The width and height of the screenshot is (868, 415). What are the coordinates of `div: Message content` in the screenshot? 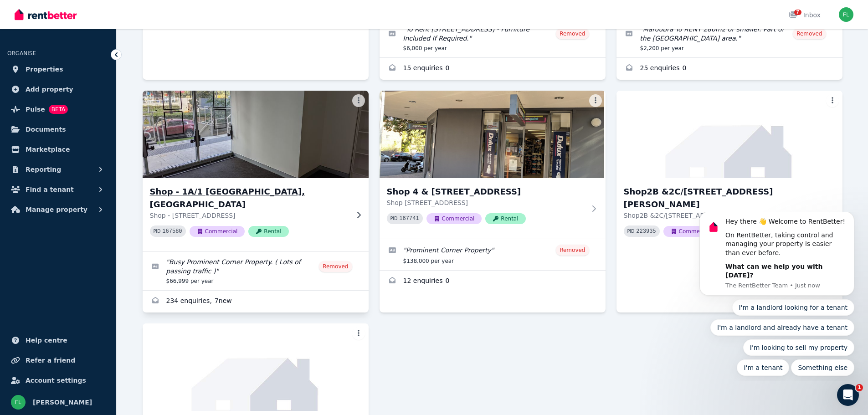 It's located at (101, 37).